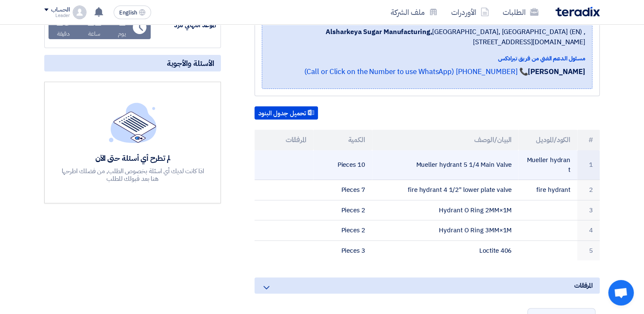 The image size is (644, 314). Describe the element at coordinates (343, 140) in the screenshot. I see `th: الكمية` at that location.